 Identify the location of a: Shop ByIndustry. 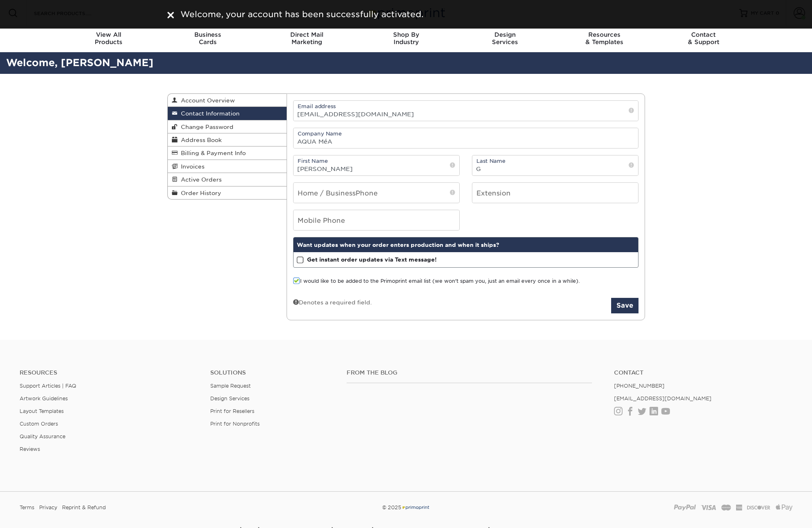
(406, 39).